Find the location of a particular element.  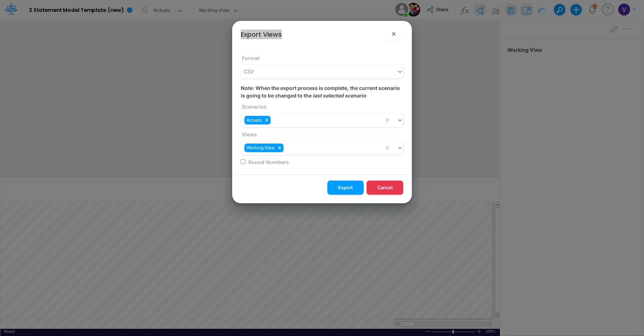

div: Actuals is located at coordinates (253, 120).